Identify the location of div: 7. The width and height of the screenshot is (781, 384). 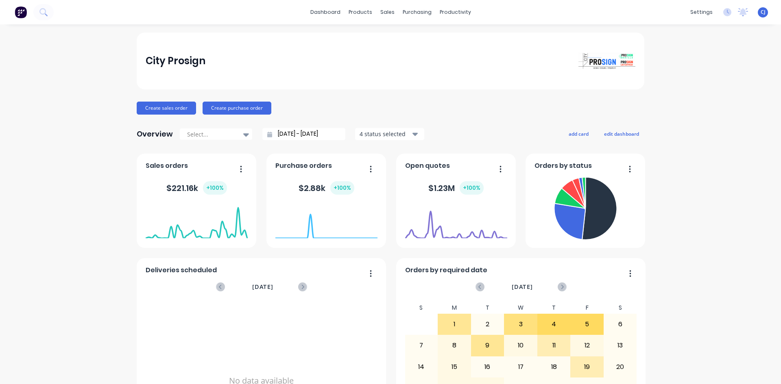
(421, 346).